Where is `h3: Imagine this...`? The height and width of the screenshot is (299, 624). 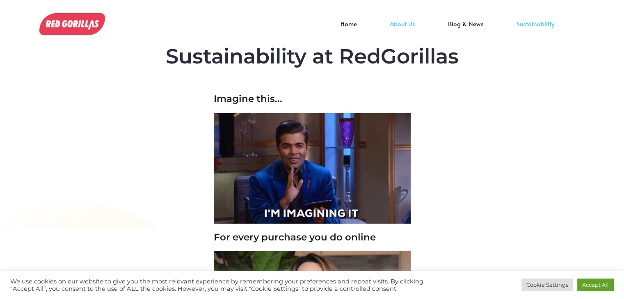 h3: Imagine this... is located at coordinates (312, 99).